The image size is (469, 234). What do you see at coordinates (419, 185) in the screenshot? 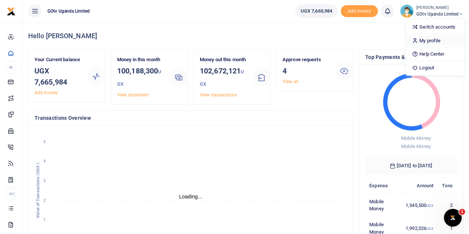
I see `th: Amount` at bounding box center [419, 185].